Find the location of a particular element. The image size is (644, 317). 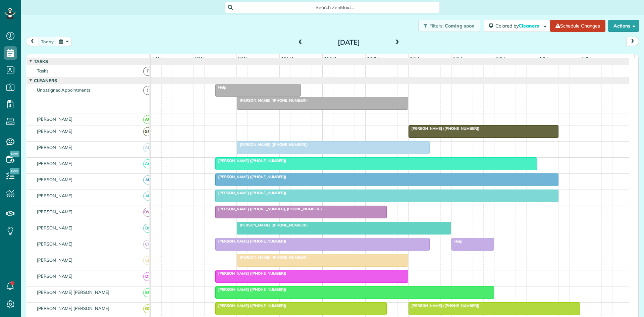

span: Colored by is located at coordinates (518, 26).